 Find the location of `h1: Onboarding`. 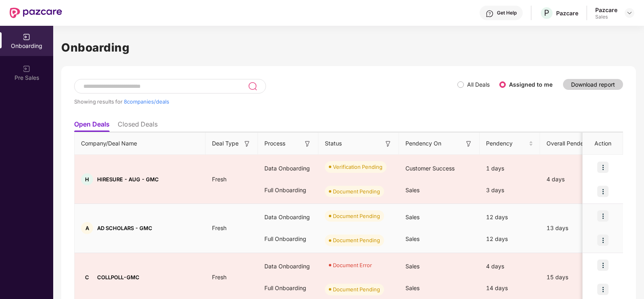

h1: Onboarding is located at coordinates (349, 48).